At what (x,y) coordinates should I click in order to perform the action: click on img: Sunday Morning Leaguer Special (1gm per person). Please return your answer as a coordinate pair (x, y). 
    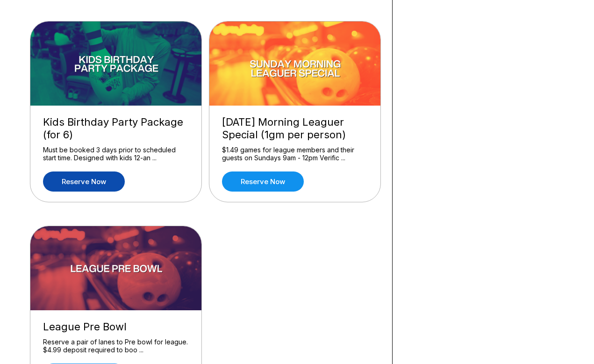
    Looking at the image, I should click on (295, 63).